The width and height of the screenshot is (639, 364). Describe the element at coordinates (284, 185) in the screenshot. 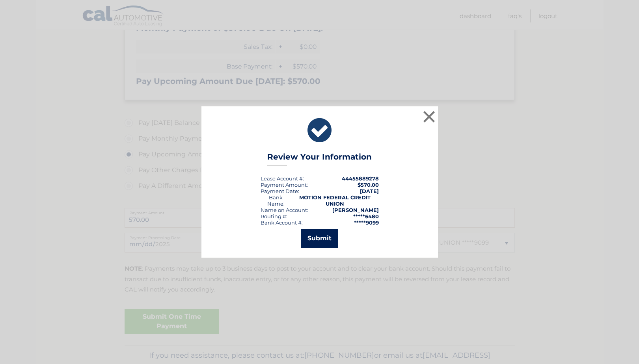

I see `div: Payment Amount:` at that location.